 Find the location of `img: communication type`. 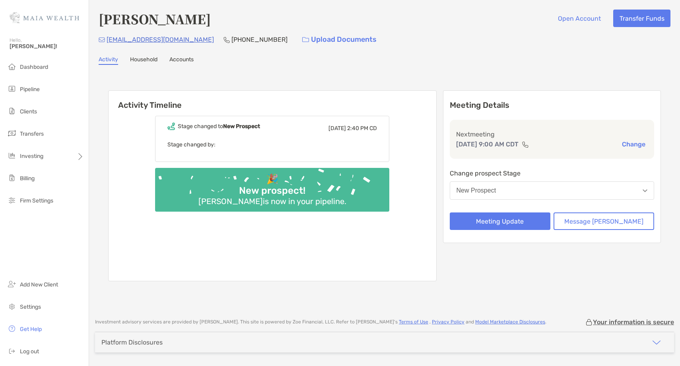

img: communication type is located at coordinates (525, 144).